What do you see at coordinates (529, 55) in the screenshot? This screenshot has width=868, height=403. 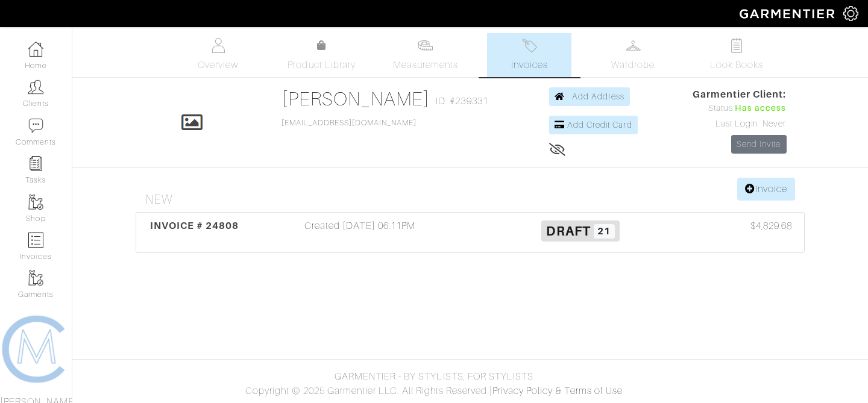 I see `a: Invoices` at bounding box center [529, 55].